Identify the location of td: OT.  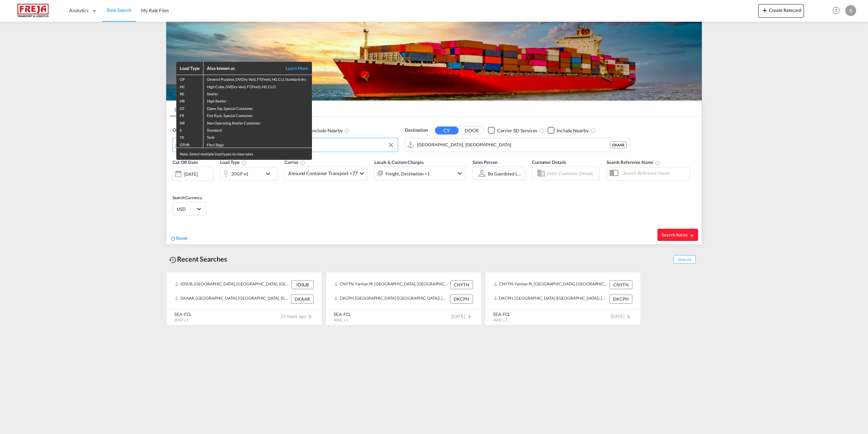
(190, 107).